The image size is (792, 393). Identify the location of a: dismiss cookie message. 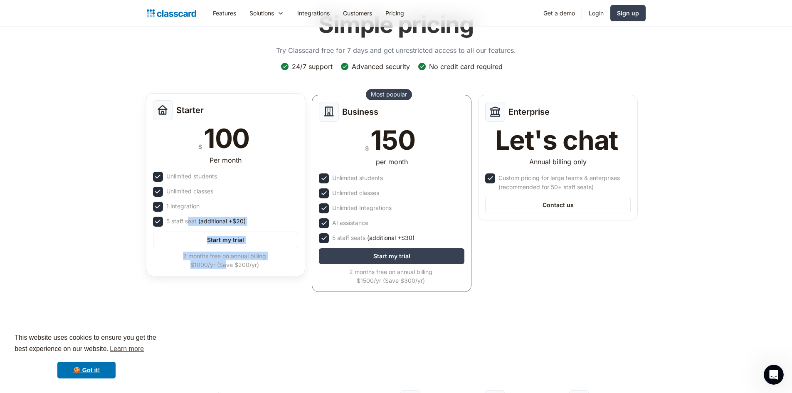
(86, 370).